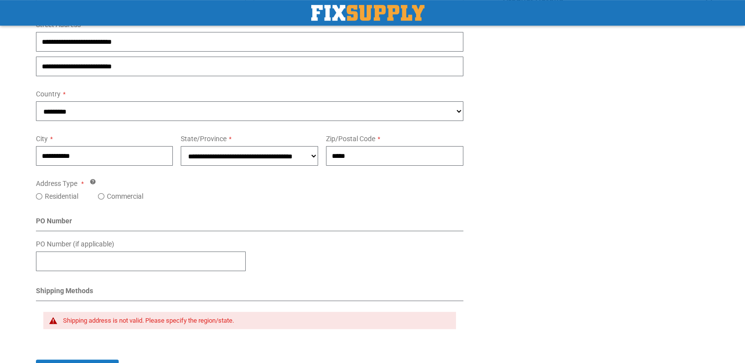  I want to click on label: Residential, so click(62, 196).